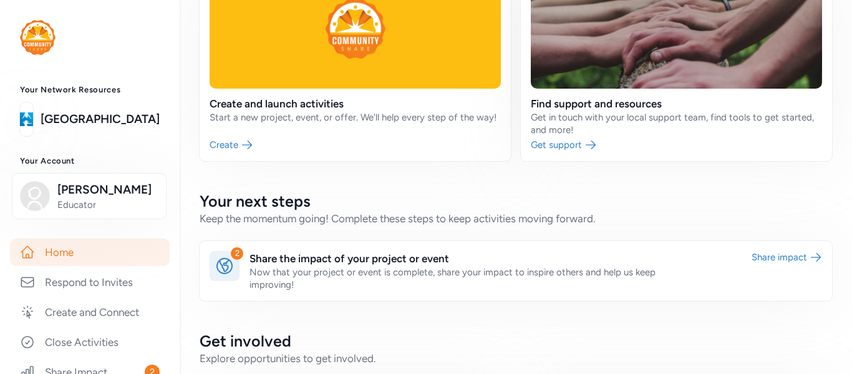  Describe the element at coordinates (90, 252) in the screenshot. I see `a: Home` at that location.